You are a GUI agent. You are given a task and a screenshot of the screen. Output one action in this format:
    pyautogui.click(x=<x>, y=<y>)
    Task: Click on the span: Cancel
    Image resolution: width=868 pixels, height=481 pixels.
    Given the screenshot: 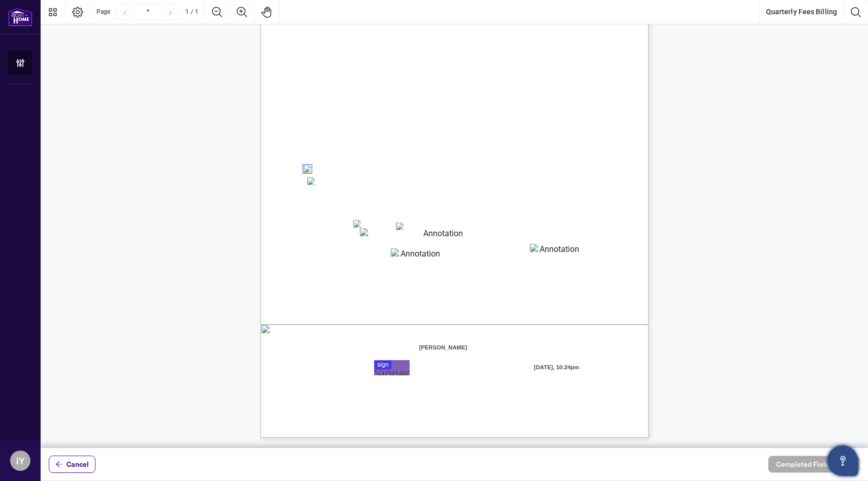 What is the action you would take?
    pyautogui.click(x=78, y=464)
    